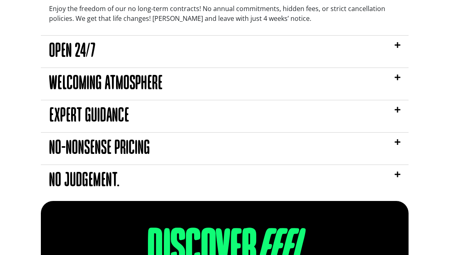  I want to click on a: No judgement., so click(84, 181).